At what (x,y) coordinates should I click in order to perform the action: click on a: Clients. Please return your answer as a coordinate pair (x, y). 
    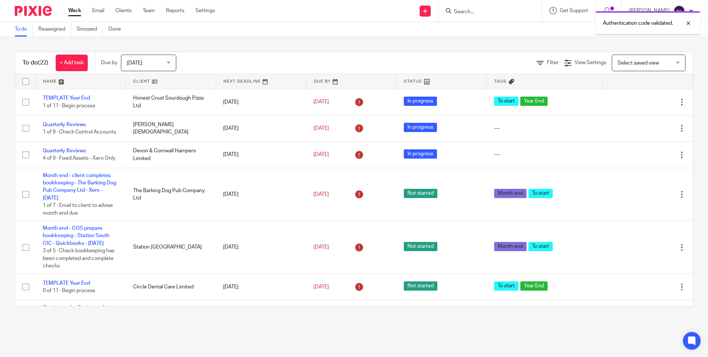
    Looking at the image, I should click on (124, 11).